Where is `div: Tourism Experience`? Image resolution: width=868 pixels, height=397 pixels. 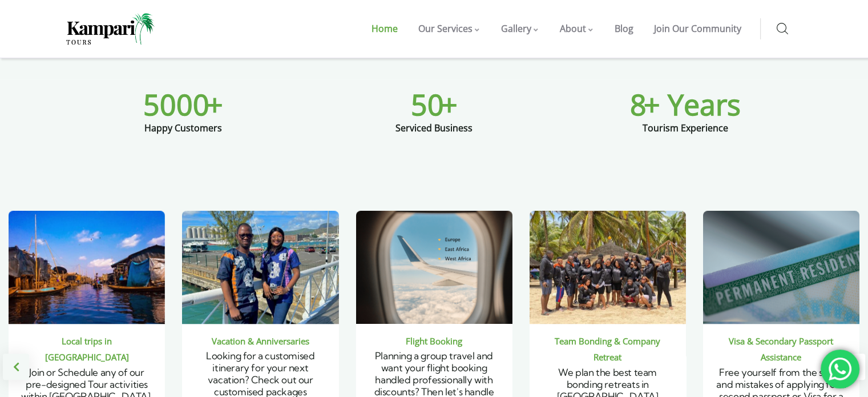
div: Tourism Experience is located at coordinates (685, 123).